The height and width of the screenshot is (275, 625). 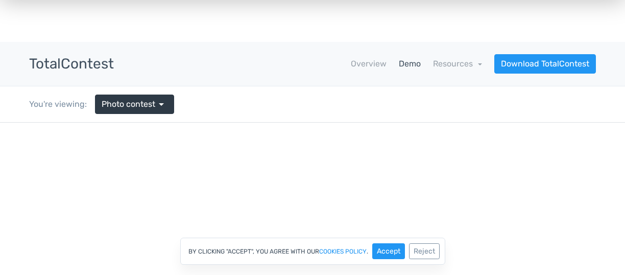 I want to click on span: arrow_drop_down, so click(x=161, y=104).